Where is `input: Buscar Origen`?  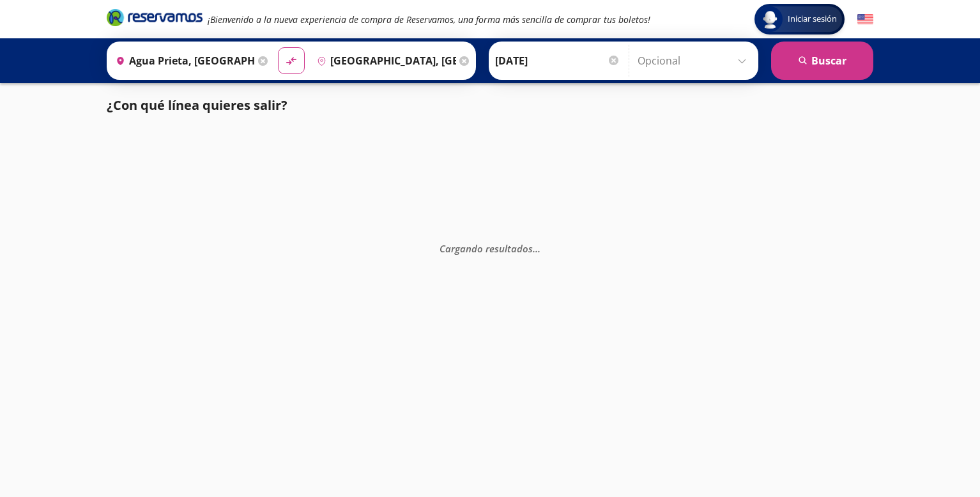 input: Buscar Origen is located at coordinates (183, 60).